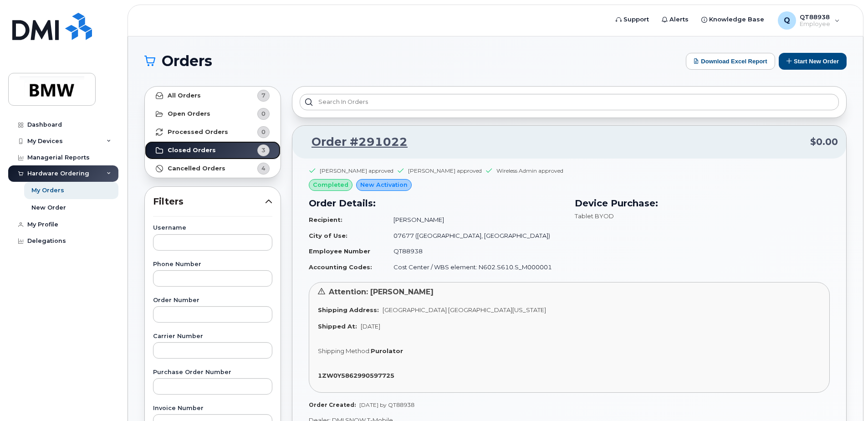 This screenshot has height=421, width=868. What do you see at coordinates (354, 143) in the screenshot?
I see `a: Order #291022` at bounding box center [354, 143].